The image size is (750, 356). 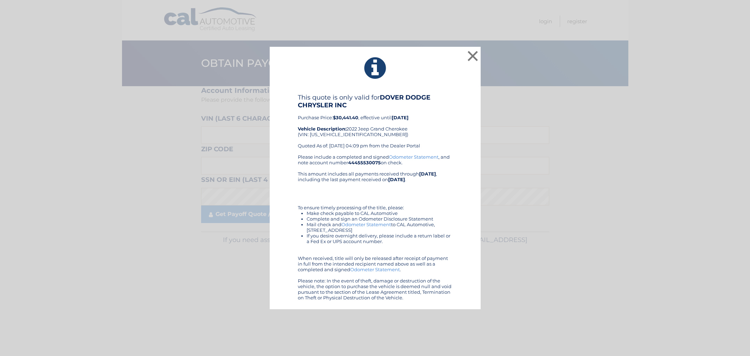 What do you see at coordinates (346, 118) in the screenshot?
I see `b: $30,441.40` at bounding box center [346, 118].